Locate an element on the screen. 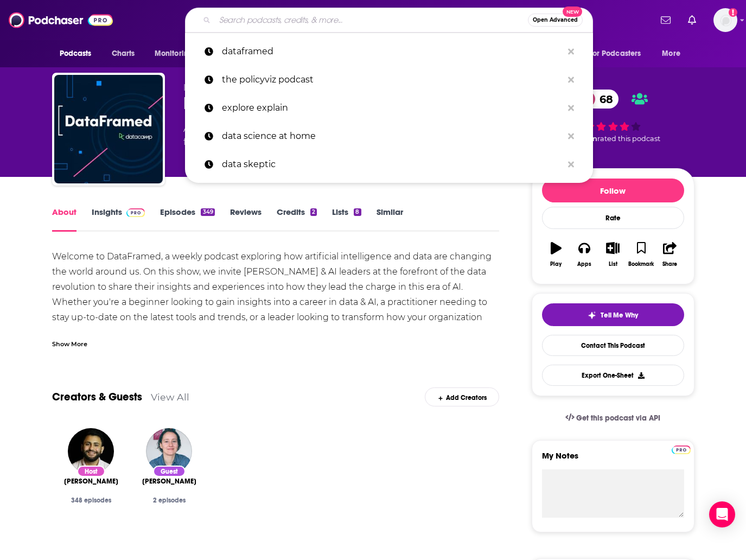 Image resolution: width=746 pixels, height=560 pixels. a: explore explain is located at coordinates (389, 108).